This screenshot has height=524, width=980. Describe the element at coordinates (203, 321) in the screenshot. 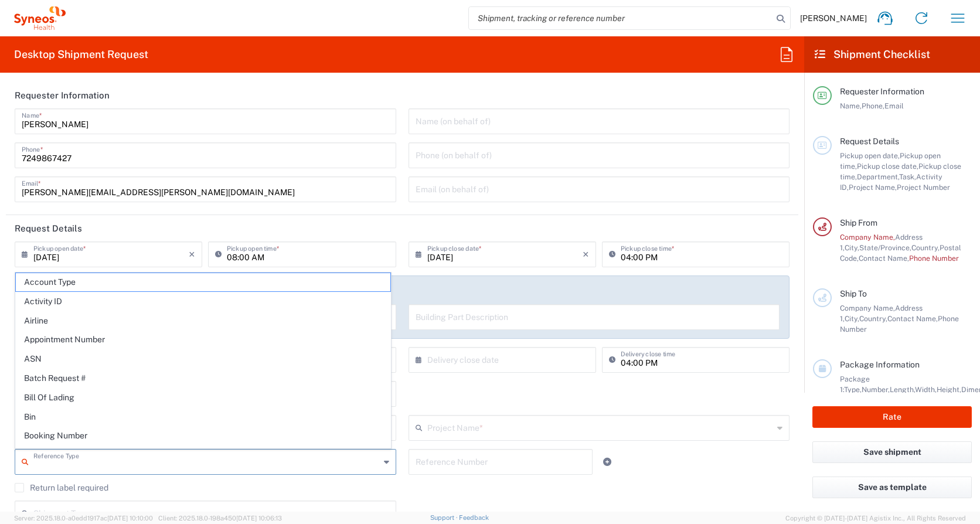

I see `span: Airline` at that location.